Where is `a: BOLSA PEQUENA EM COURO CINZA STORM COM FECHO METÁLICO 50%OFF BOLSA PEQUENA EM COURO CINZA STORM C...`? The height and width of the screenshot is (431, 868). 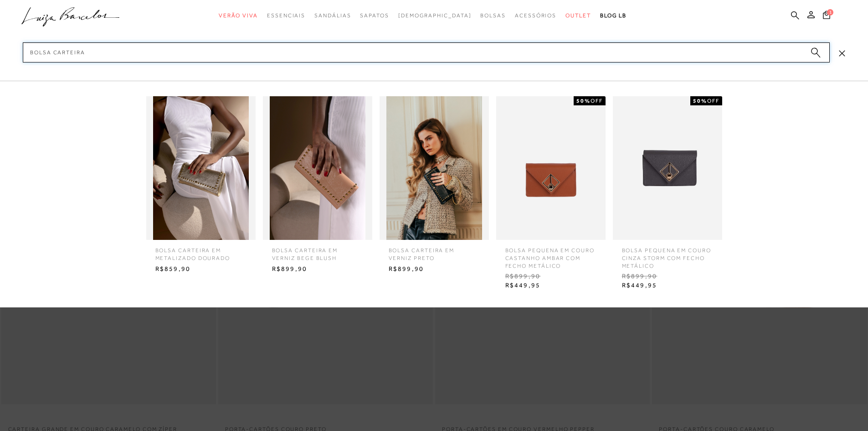
a: BOLSA PEQUENA EM COURO CINZA STORM COM FECHO METÁLICO 50%OFF BOLSA PEQUENA EM COURO CINZA STORM C... is located at coordinates (668, 195).